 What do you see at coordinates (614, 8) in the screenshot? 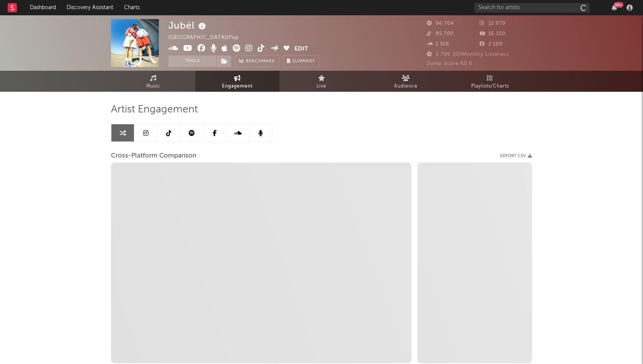
I see `button: 99+` at bounding box center [614, 8].